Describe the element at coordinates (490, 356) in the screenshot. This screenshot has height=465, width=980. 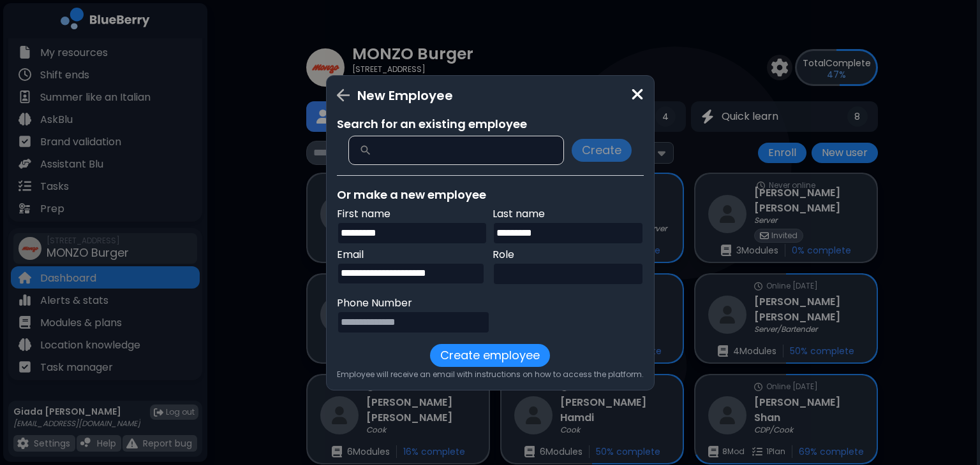
I see `button: Create employee` at that location.